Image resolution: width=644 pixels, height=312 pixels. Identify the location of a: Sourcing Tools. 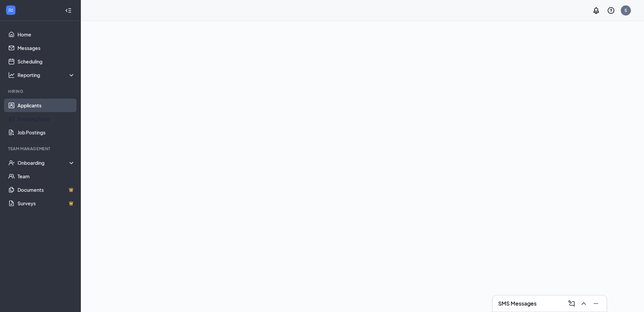
(46, 119).